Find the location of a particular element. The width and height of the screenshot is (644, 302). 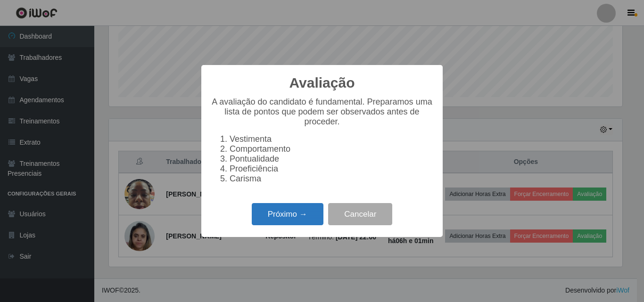

li: Proeficiência is located at coordinates (332, 169).